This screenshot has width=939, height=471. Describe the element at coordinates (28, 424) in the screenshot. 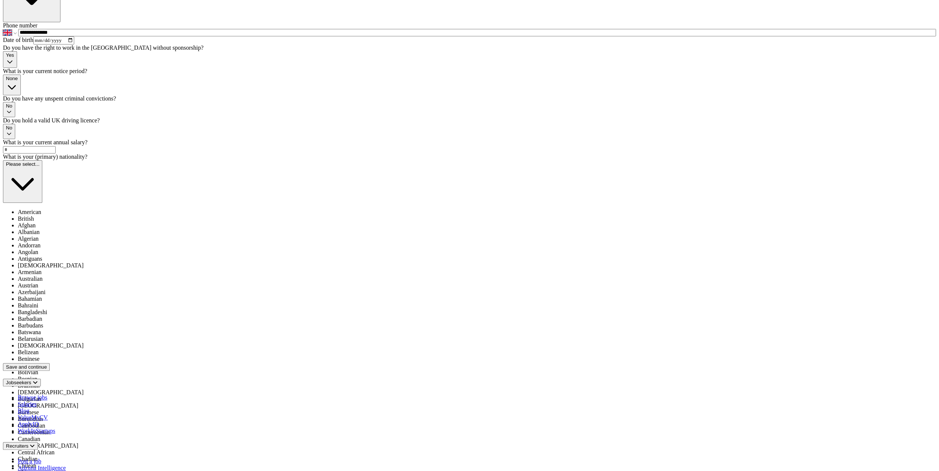

I see `a: ApplyIQ` at that location.